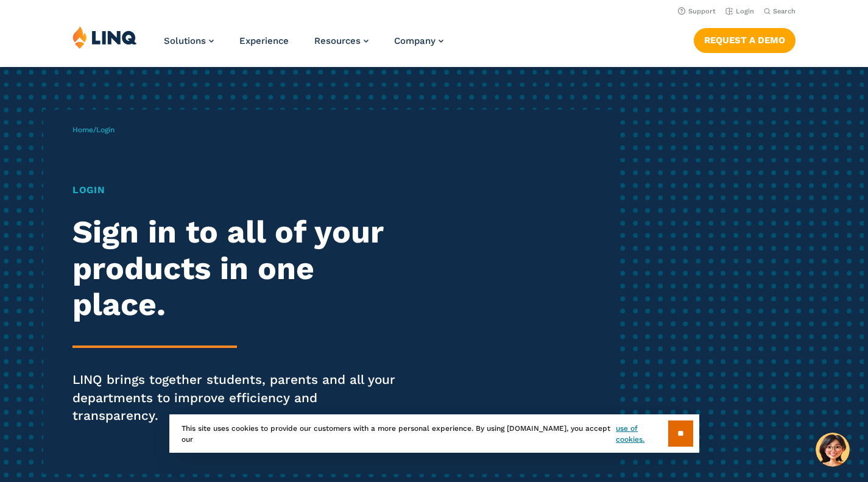 The width and height of the screenshot is (868, 482). I want to click on a: Request a Demo, so click(744, 40).